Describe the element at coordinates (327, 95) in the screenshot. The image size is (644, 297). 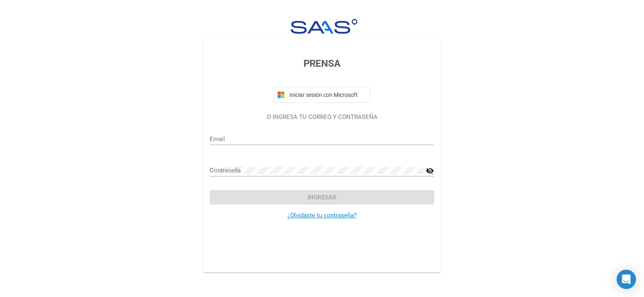
I see `span: Iniciar sesión con Microsoft` at that location.